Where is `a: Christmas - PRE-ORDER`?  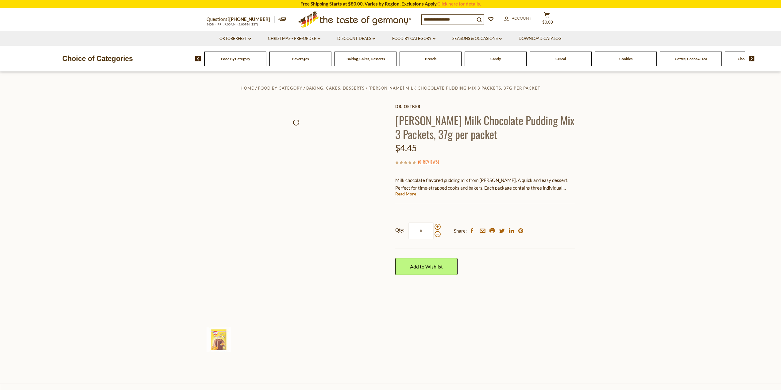
a: Christmas - PRE-ORDER is located at coordinates (294, 39).